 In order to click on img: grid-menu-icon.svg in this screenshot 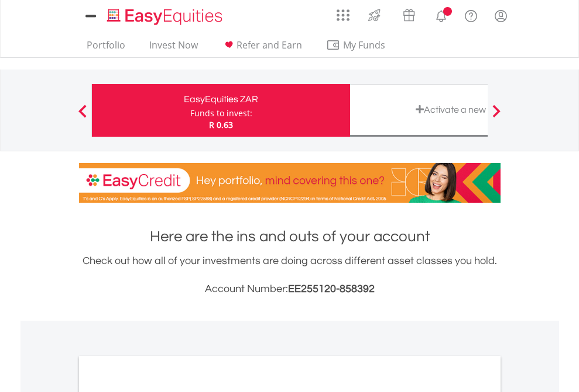, I will do `click(343, 15)`.